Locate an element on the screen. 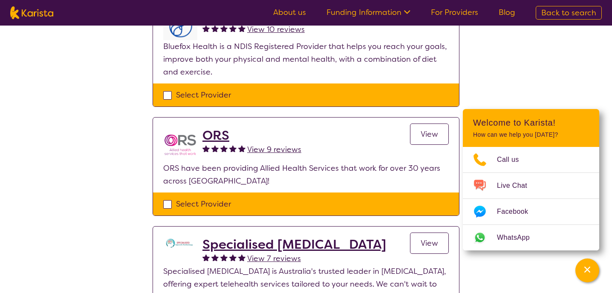 The image size is (612, 293). span: Facebook is located at coordinates (517, 212).